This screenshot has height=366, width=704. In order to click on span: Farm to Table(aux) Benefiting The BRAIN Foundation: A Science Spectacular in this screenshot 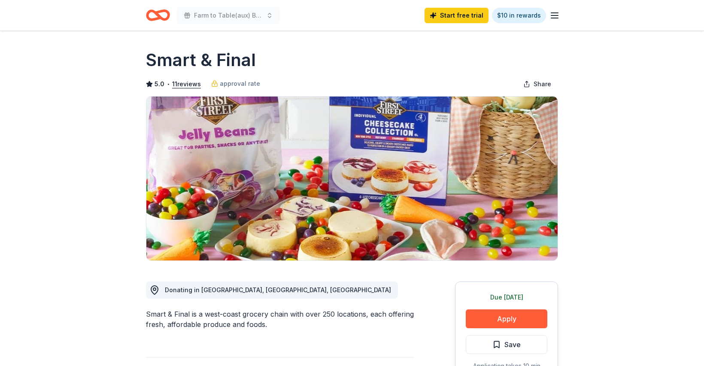, I will do `click(228, 15)`.